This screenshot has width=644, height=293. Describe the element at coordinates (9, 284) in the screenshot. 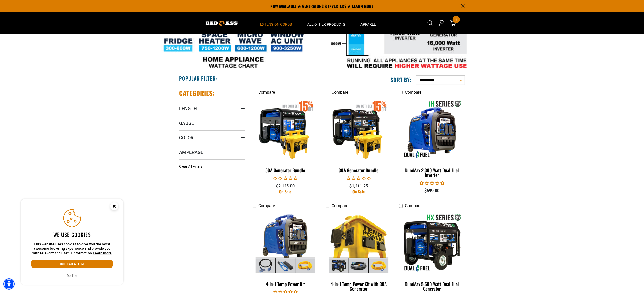

I see `div: Accessibility Menu` at that location.